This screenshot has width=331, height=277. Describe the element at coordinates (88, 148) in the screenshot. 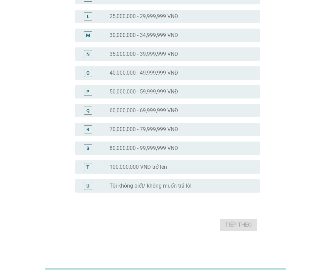

I see `div: S` at that location.